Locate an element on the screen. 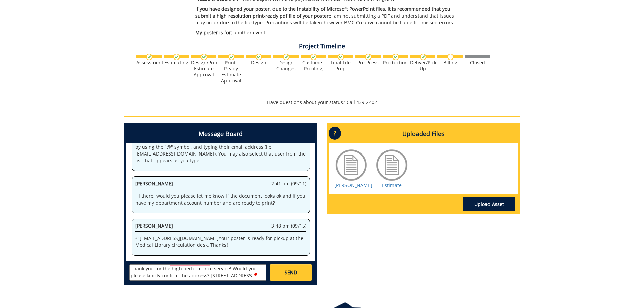  span: 3:48 pm (09/15) is located at coordinates (289, 226).